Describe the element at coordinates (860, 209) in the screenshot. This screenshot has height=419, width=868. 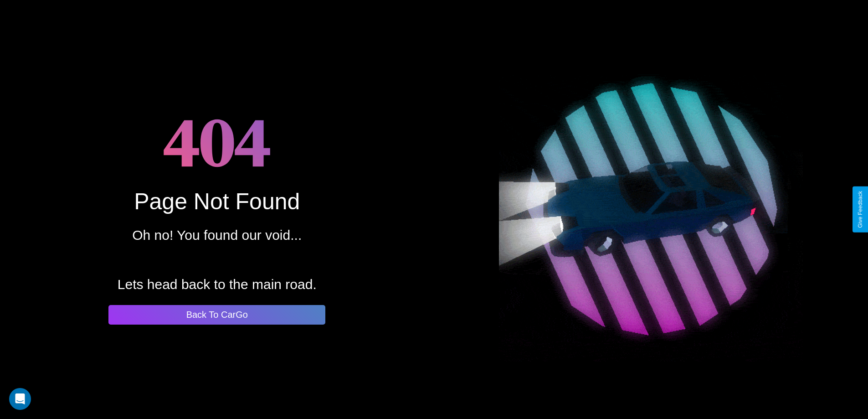
I see `div: Give Feedback` at that location.